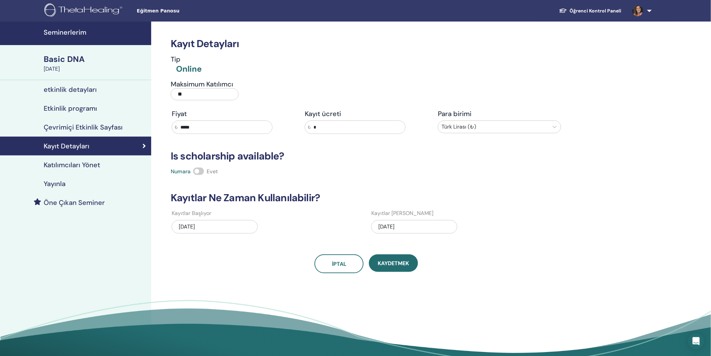 The image size is (711, 356). Describe the element at coordinates (83, 127) in the screenshot. I see `h4: Çevrimiçi Etkinlik Sayfası` at that location.